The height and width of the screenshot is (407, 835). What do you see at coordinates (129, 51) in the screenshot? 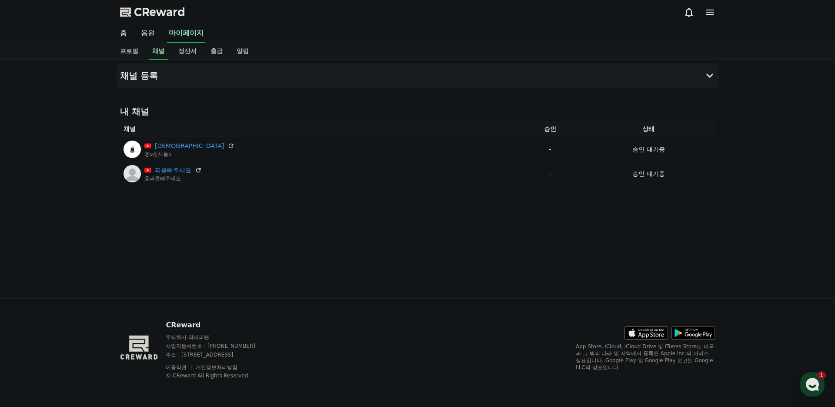
I see `a: 프로필` at bounding box center [129, 51].